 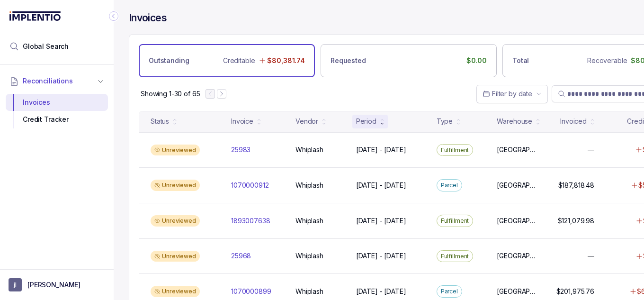 What do you see at coordinates (222, 94) in the screenshot?
I see `button: Next Page` at bounding box center [222, 94].